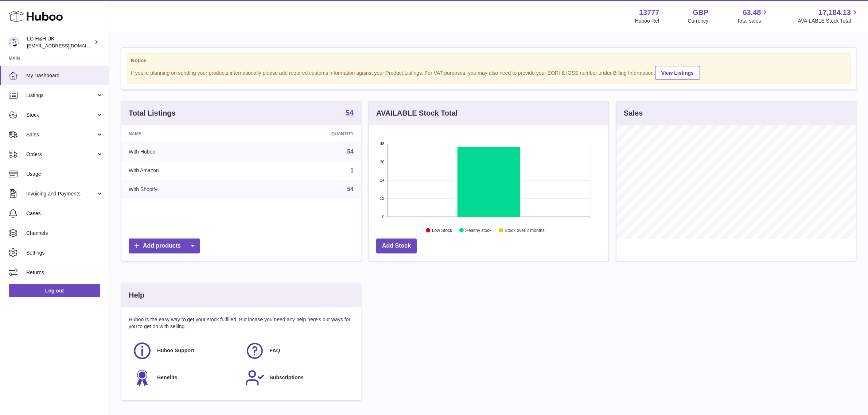  I want to click on a: 1, so click(352, 170).